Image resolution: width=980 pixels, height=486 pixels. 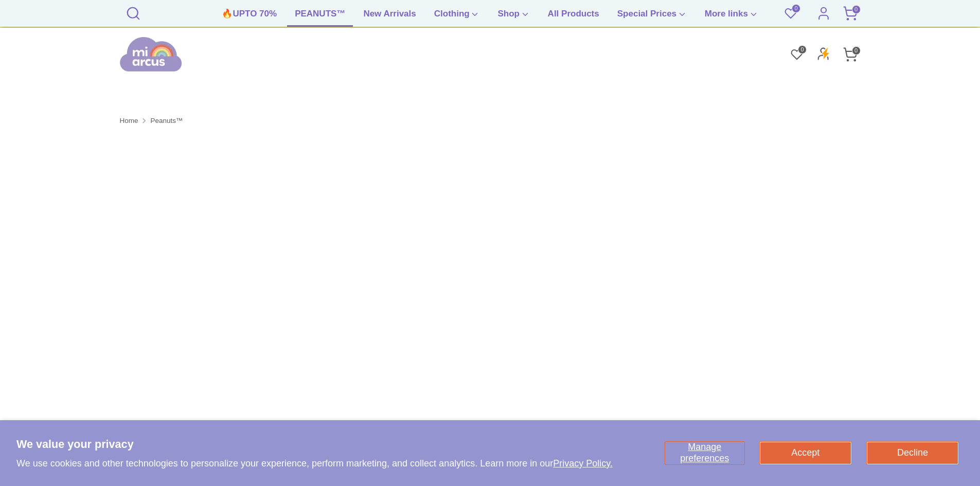 I want to click on a: Peanuts™, so click(x=167, y=121).